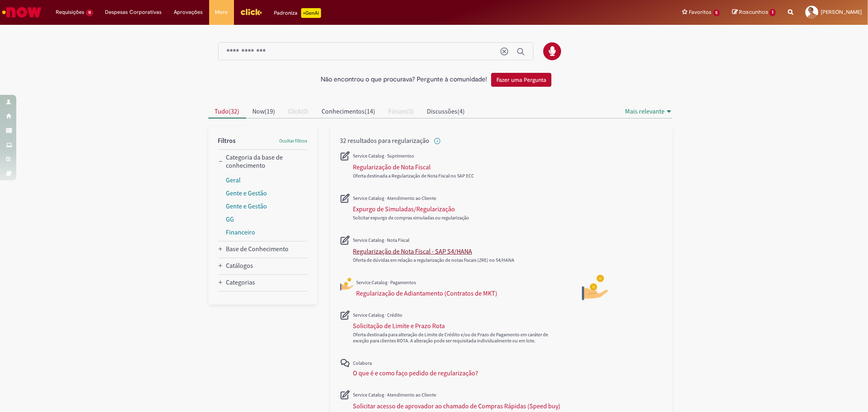  What do you see at coordinates (311, 13) in the screenshot?
I see `p: +GenAi` at bounding box center [311, 13].